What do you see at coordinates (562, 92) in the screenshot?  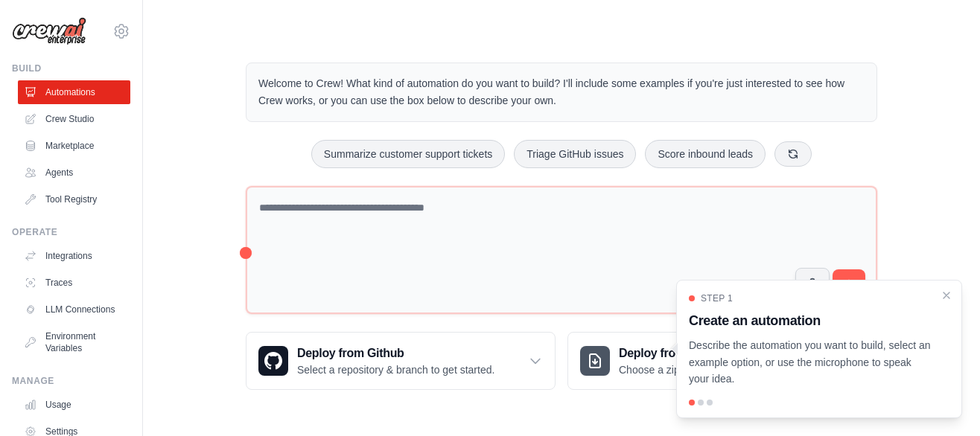 I see `p: Welcome to Crew! What kind of automation do you want to build? I'll include some examples if you'...` at bounding box center [562, 92].